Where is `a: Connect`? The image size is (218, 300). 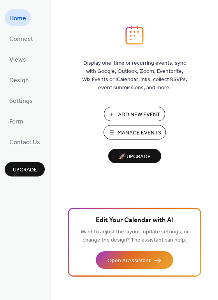 a: Connect is located at coordinates (21, 38).